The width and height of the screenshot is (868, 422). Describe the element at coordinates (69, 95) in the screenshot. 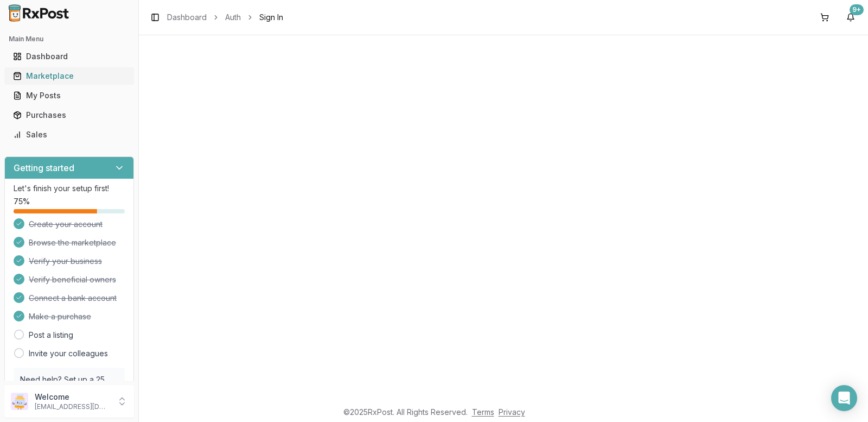

I see `div: My Posts` at that location.